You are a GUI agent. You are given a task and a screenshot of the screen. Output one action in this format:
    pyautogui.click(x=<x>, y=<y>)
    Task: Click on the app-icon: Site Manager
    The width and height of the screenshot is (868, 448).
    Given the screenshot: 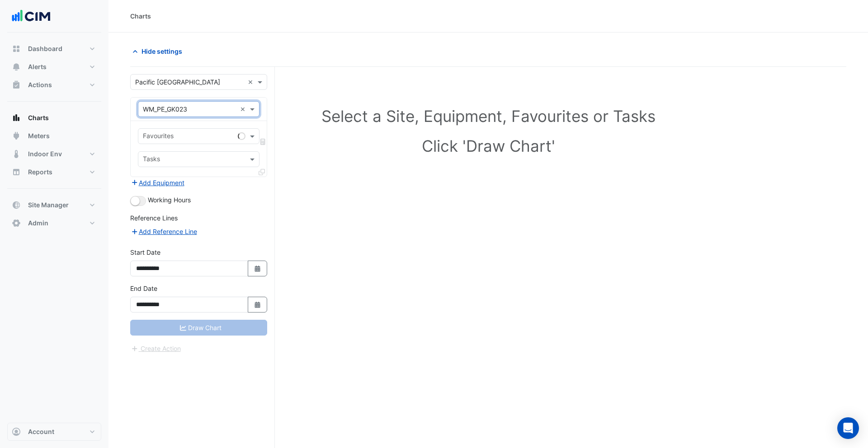 What is the action you would take?
    pyautogui.click(x=16, y=205)
    